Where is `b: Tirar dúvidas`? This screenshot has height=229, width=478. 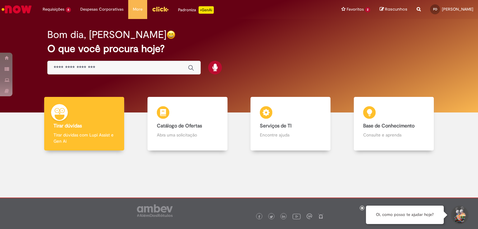 b: Tirar dúvidas is located at coordinates (68, 126).